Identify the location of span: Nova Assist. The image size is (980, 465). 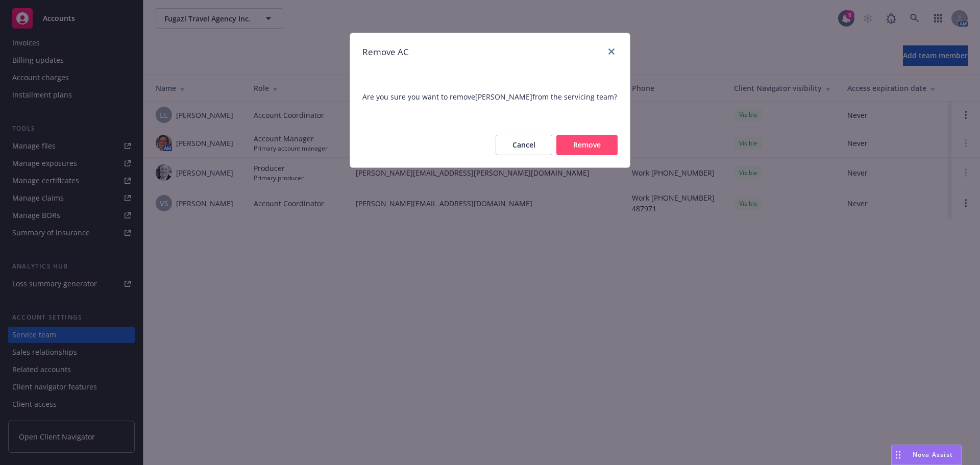
(932, 454).